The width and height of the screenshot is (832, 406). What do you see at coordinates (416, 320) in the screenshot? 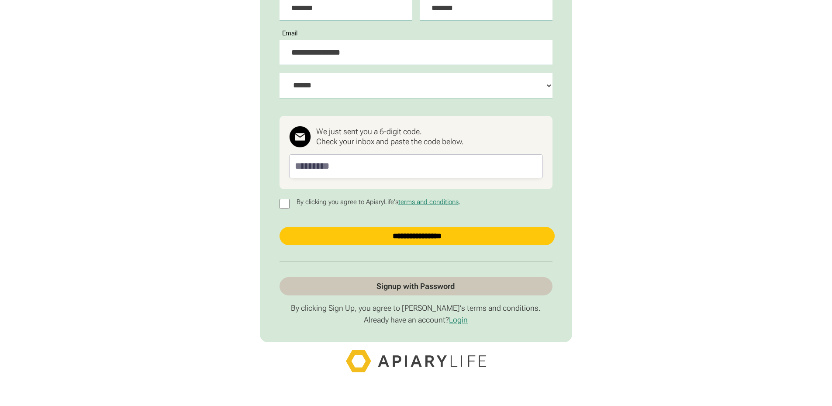
I see `p: Already have an account?` at bounding box center [416, 320].